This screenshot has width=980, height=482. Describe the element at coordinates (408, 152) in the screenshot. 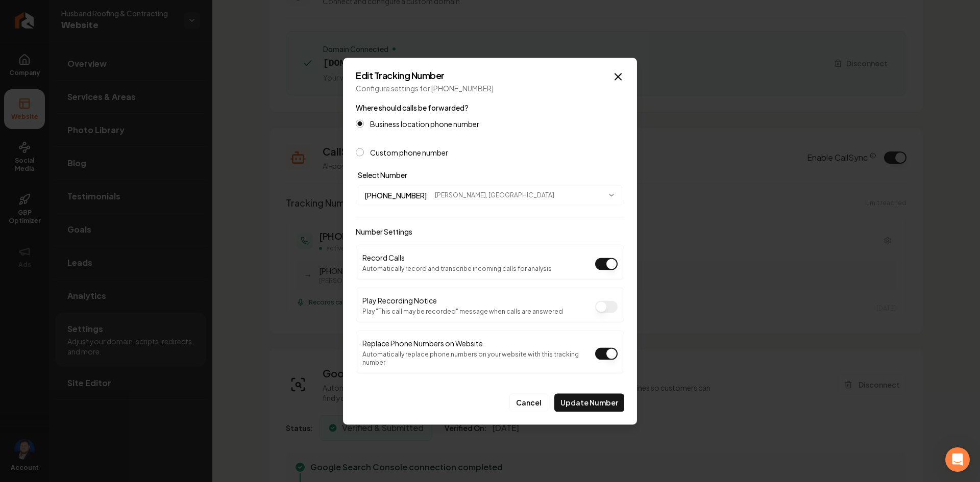

I see `label: Custom phone number` at that location.